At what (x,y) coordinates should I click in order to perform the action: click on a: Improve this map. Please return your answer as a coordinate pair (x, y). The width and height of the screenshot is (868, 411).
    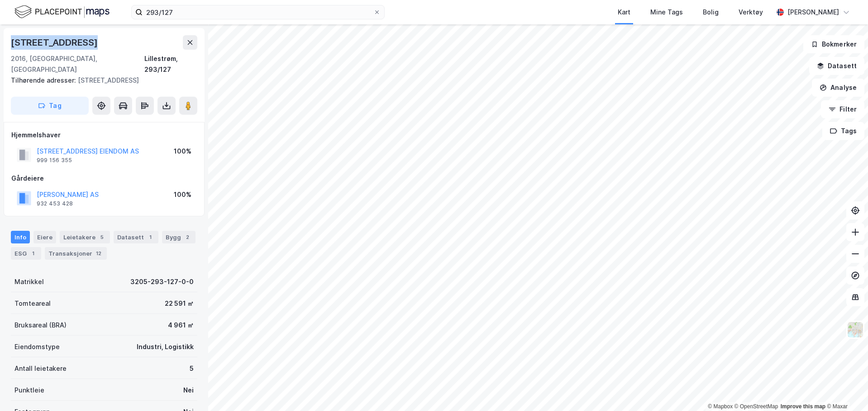
    Looking at the image, I should click on (802, 407).